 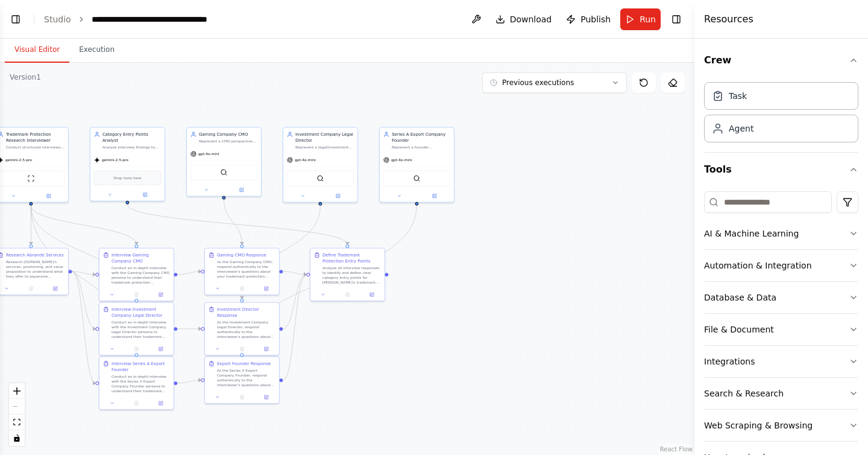 I want to click on div: Investment Company Legal DirectorRepresent a legal/investment perspective from a Swedish investme..., so click(x=320, y=165).